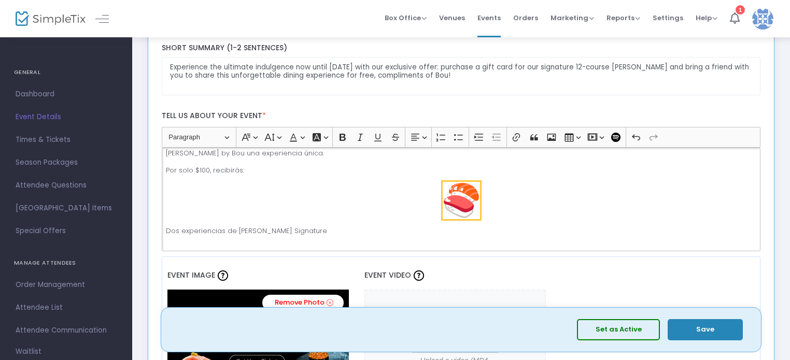  I want to click on span: Times & Tickets, so click(66, 140).